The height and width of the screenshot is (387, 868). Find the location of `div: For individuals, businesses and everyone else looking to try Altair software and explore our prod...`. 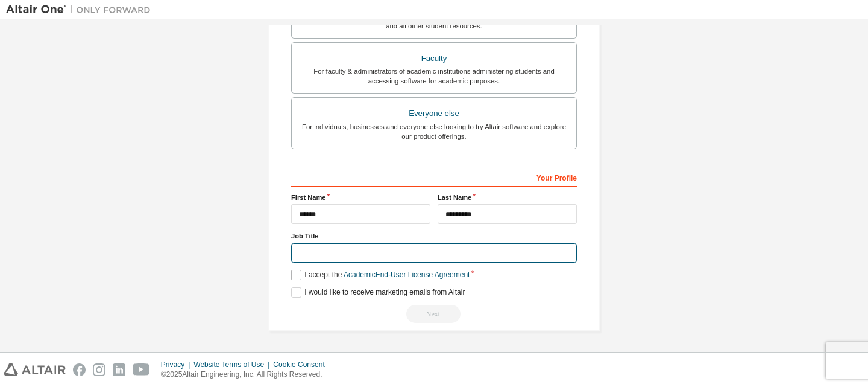

div: For individuals, businesses and everyone else looking to try Altair software and explore our prod... is located at coordinates (434, 132).